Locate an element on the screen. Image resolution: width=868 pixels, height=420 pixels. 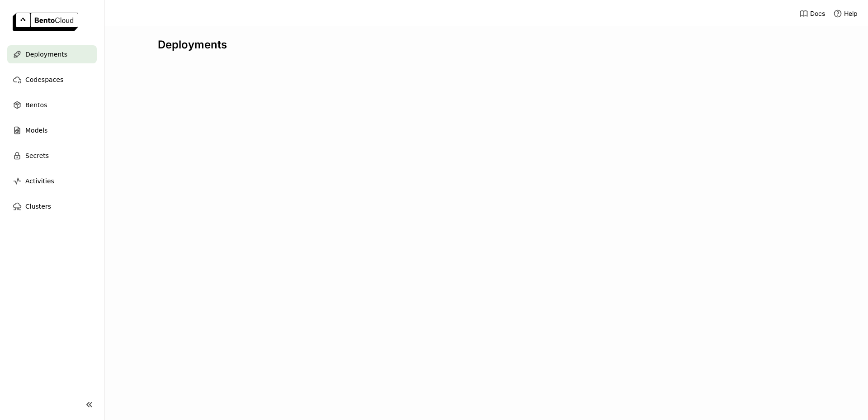
div: Deployments is located at coordinates (486, 45).